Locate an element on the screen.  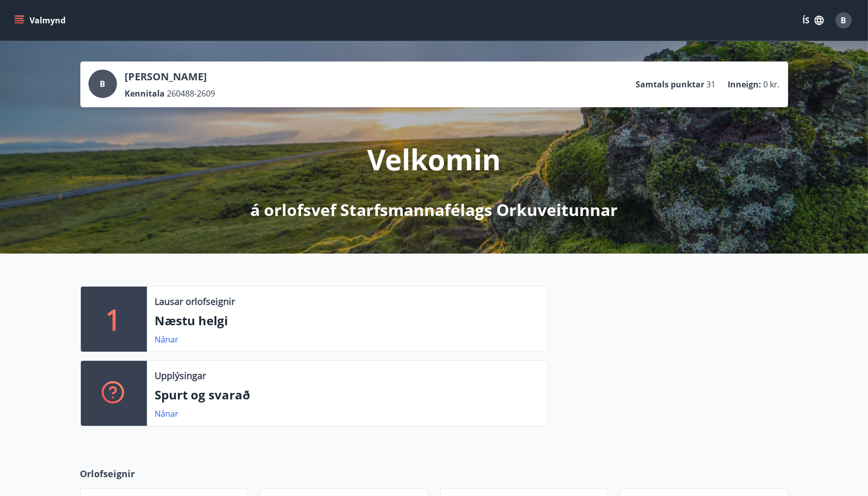
p: Kennitala is located at coordinates (145, 93).